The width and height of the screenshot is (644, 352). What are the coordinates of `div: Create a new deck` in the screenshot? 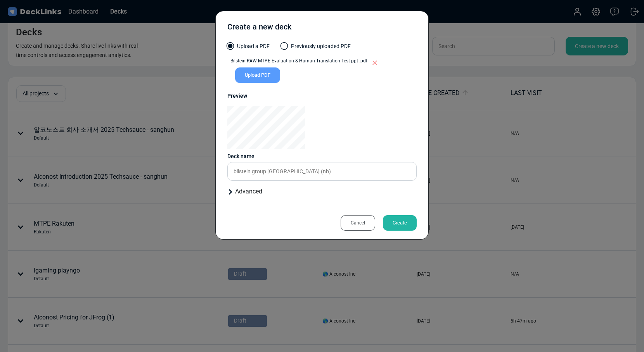 It's located at (259, 28).